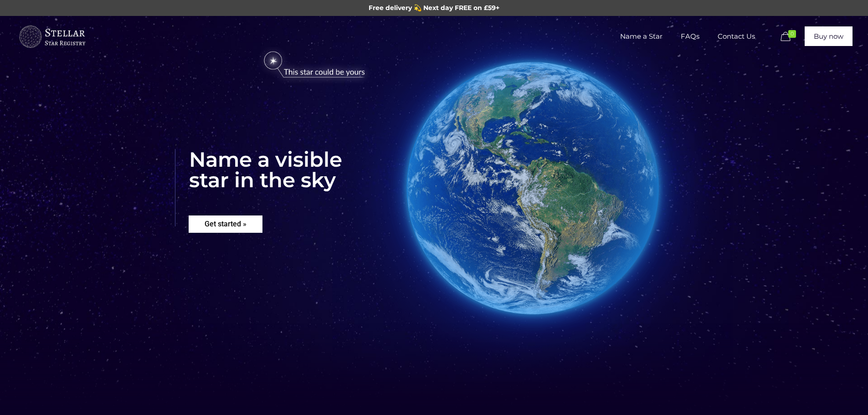 The width and height of the screenshot is (868, 415). I want to click on a: 0, so click(789, 37).